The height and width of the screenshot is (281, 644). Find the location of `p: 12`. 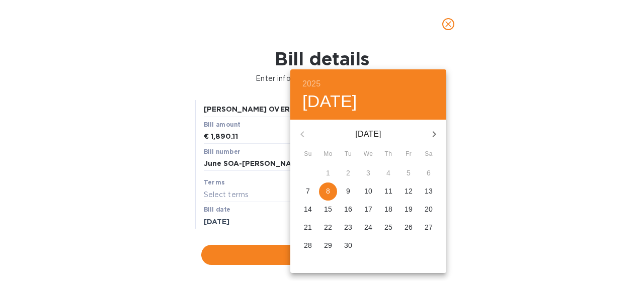

p: 12 is located at coordinates (409, 191).